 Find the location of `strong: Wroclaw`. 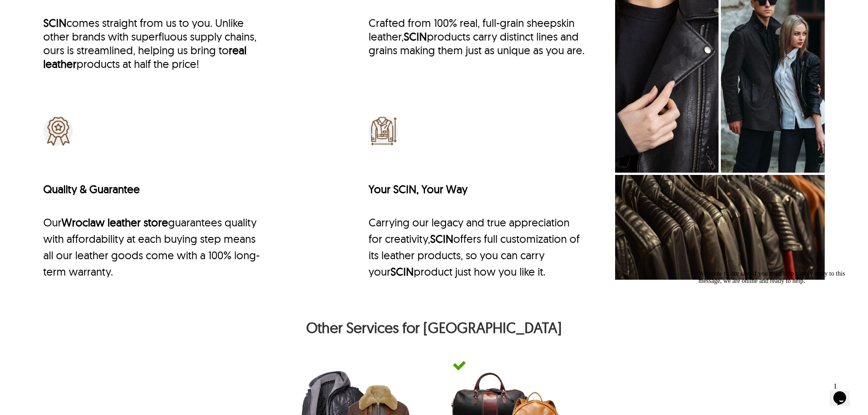

strong: Wroclaw is located at coordinates (83, 222).